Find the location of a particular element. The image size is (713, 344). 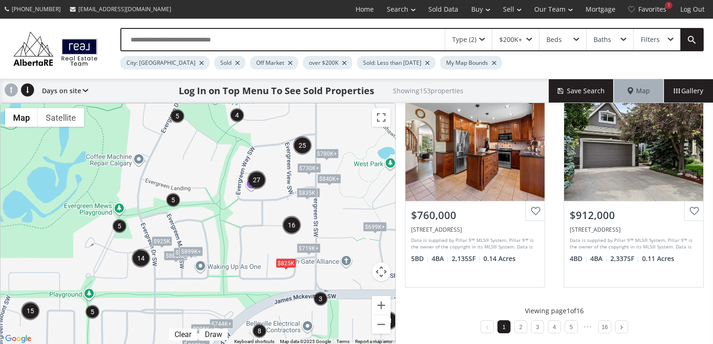

a: 1 is located at coordinates (504, 328).